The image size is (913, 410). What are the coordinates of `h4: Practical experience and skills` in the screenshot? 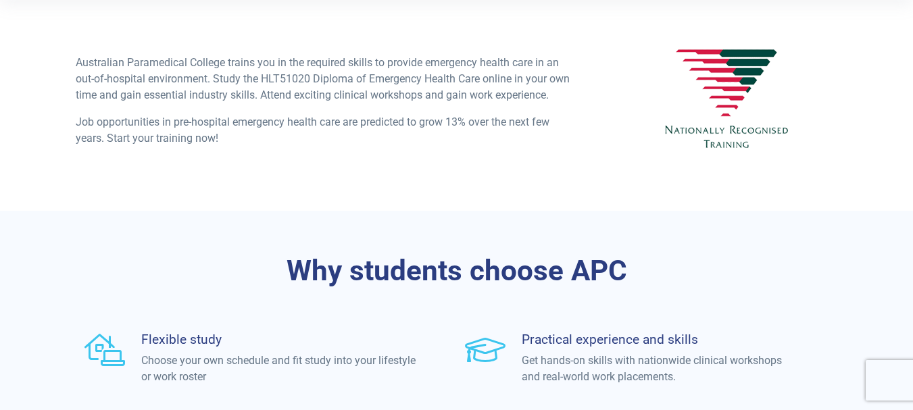 It's located at (659, 339).